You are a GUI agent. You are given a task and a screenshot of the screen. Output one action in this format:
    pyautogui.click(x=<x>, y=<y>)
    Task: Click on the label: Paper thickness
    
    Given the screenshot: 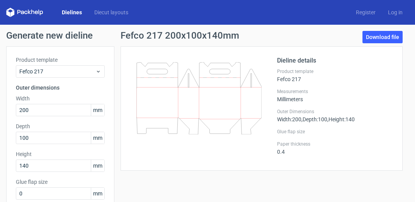 What is the action you would take?
    pyautogui.click(x=335, y=144)
    